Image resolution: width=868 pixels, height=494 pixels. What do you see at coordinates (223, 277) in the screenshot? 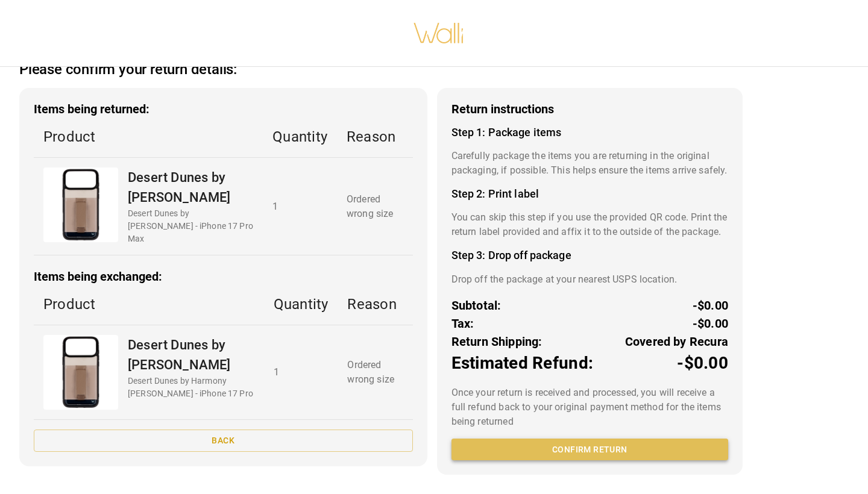
I see `h3: Items being exchanged:` at bounding box center [223, 277].